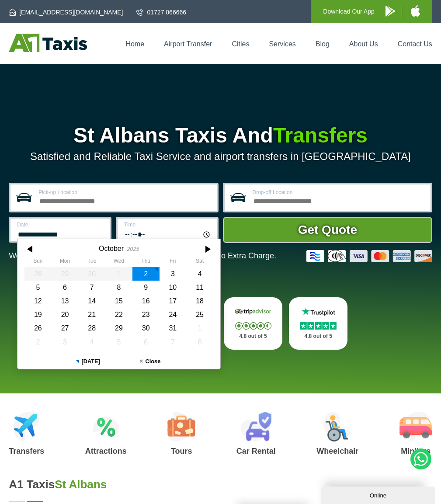 This screenshot has height=504, width=441. Describe the element at coordinates (119, 328) in the screenshot. I see `div: 29 October 2025` at that location.